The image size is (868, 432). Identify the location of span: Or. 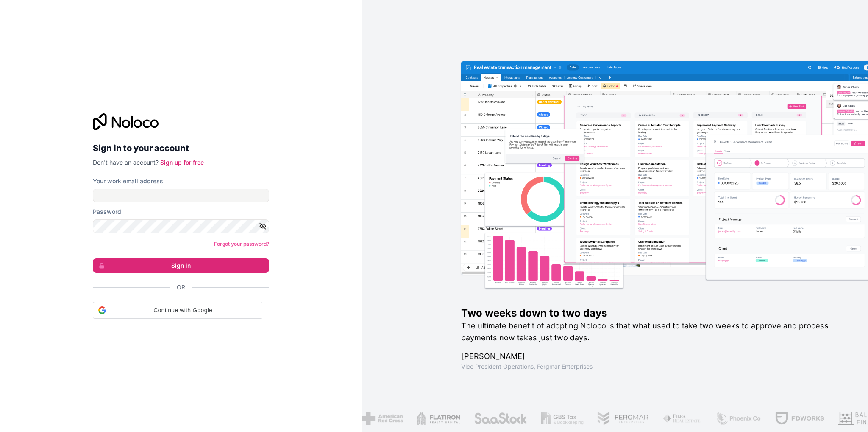
(181, 287).